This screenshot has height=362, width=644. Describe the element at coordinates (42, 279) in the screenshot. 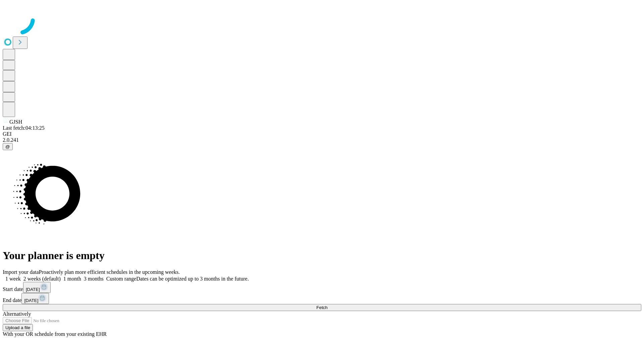

I see `span: 2 weeks (default)` at that location.